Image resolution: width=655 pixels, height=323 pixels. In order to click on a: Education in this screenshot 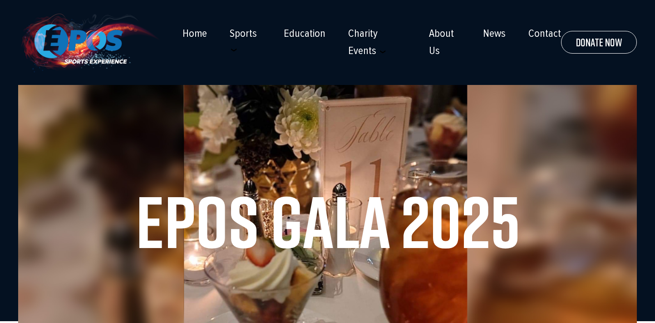, I will do `click(305, 34)`.